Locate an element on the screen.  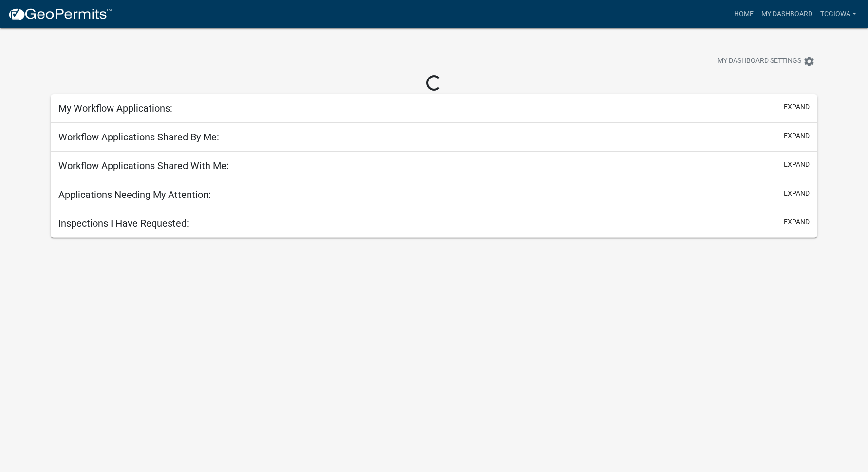
h5: Applications Needing My Attention: is located at coordinates (134, 194).